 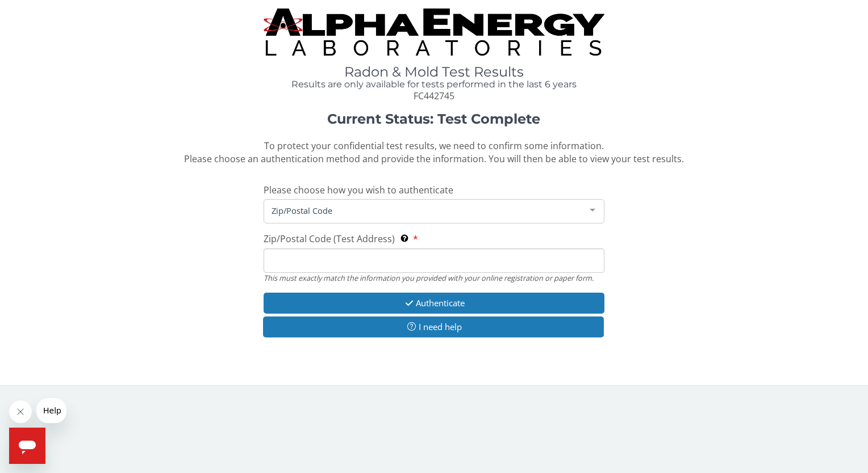 What do you see at coordinates (434, 152) in the screenshot?
I see `span: To protect your confidential test results, we need to confirm some information. Please choose an ...` at bounding box center [434, 152].